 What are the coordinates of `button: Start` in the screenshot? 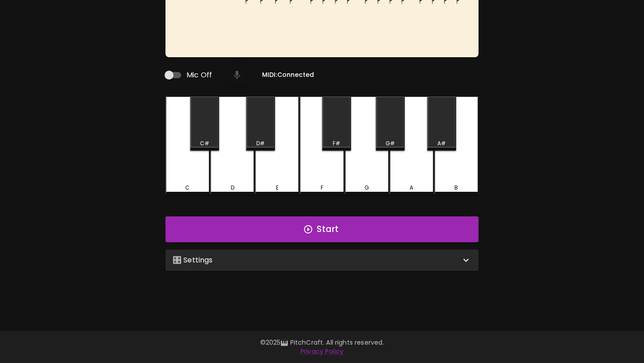 It's located at (322, 229).